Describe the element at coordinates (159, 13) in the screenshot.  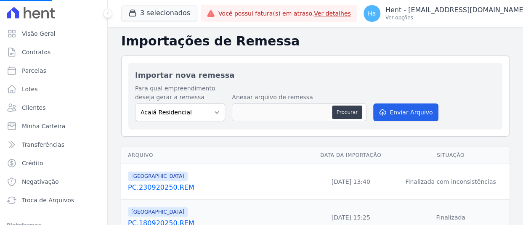
I see `button: 3 selecionados` at that location.